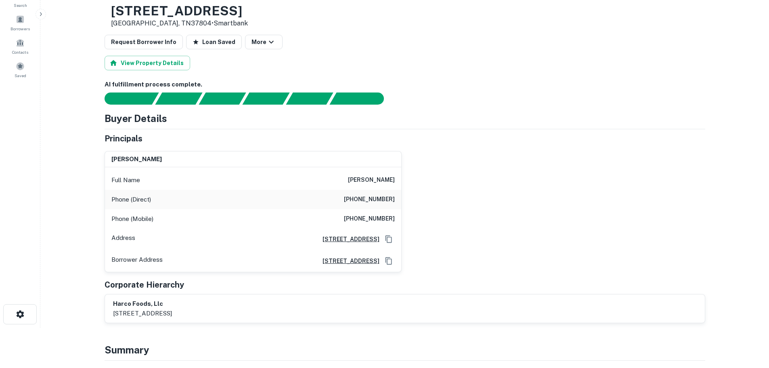  I want to click on div: Principals found, AI now looking for contact information..., so click(265, 98).